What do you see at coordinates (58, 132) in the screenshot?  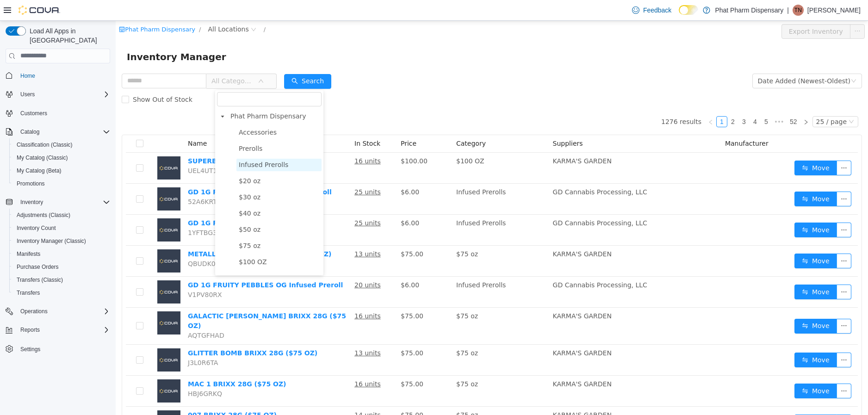 I see `button: Catalog` at bounding box center [58, 132].